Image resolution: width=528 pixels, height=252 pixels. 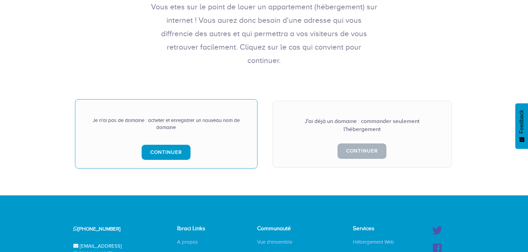 I want to click on a: Hébergement Web, so click(x=373, y=242).